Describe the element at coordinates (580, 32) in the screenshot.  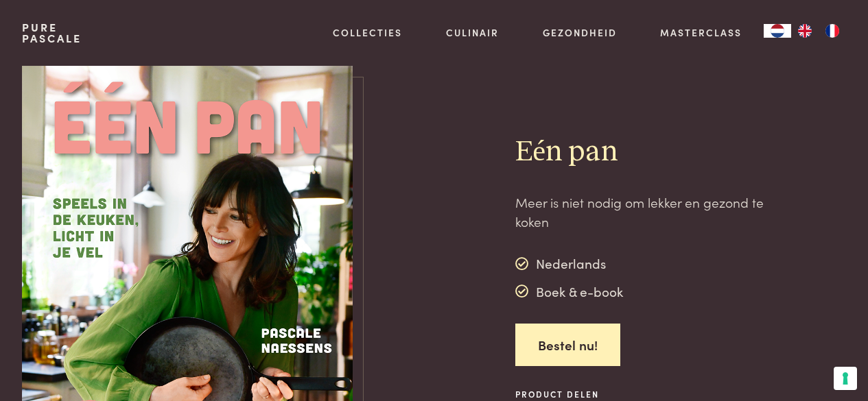
I see `a: Gezondheid` at that location.